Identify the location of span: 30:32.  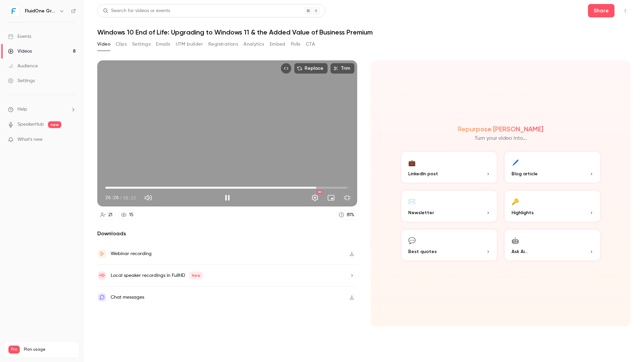
(129, 197).